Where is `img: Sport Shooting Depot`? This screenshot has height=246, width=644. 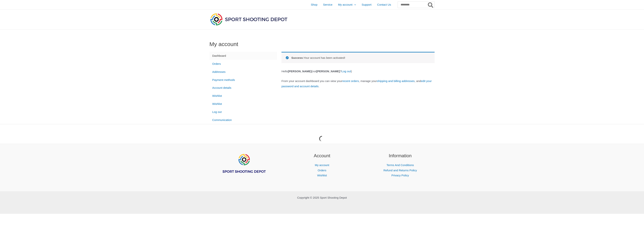 img: Sport Shooting Depot is located at coordinates (249, 19).